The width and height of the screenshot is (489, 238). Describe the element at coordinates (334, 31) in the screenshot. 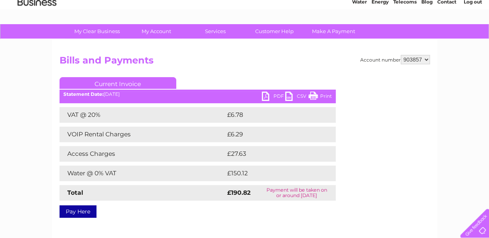

I see `a: Make A Payment` at that location.